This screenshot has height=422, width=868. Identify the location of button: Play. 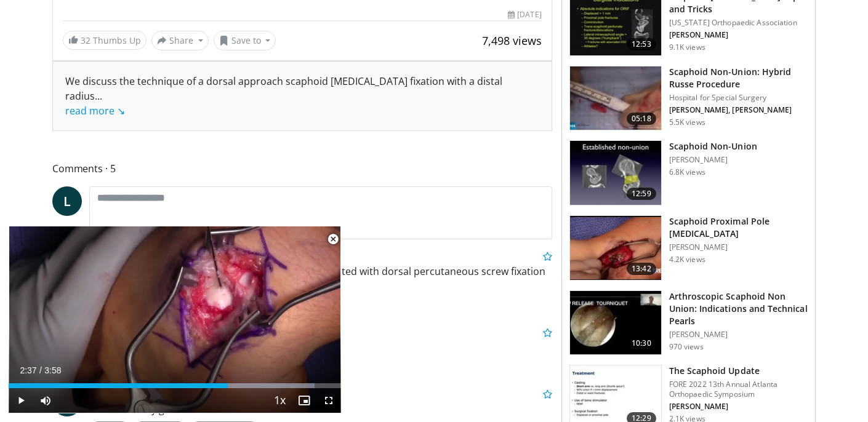
(21, 401).